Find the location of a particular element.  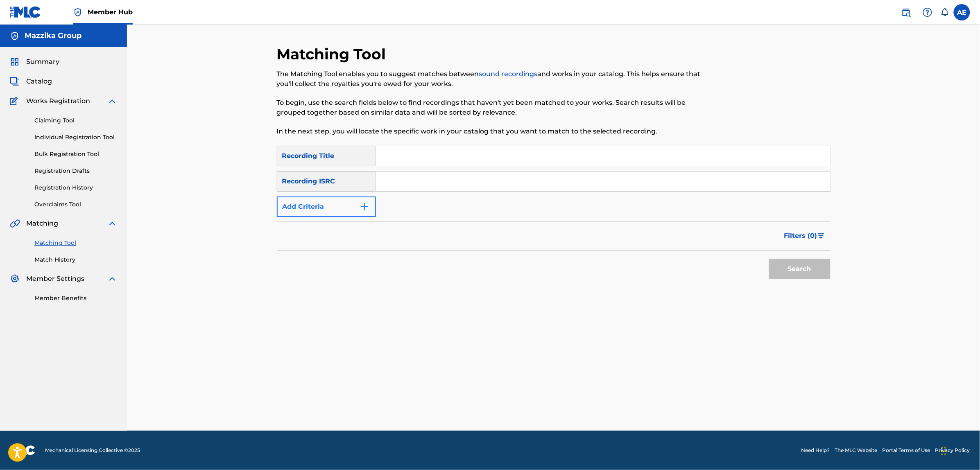

button: Add Criteria is located at coordinates (326, 207).